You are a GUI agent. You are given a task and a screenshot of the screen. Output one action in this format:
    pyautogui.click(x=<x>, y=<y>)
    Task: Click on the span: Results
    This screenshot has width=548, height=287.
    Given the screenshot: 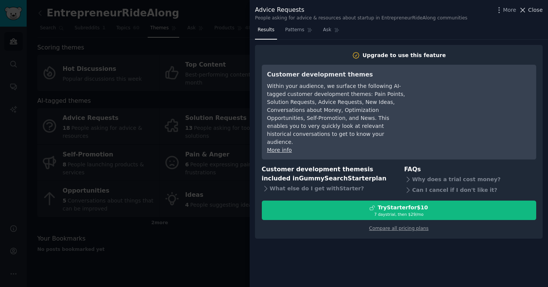 What is the action you would take?
    pyautogui.click(x=266, y=30)
    